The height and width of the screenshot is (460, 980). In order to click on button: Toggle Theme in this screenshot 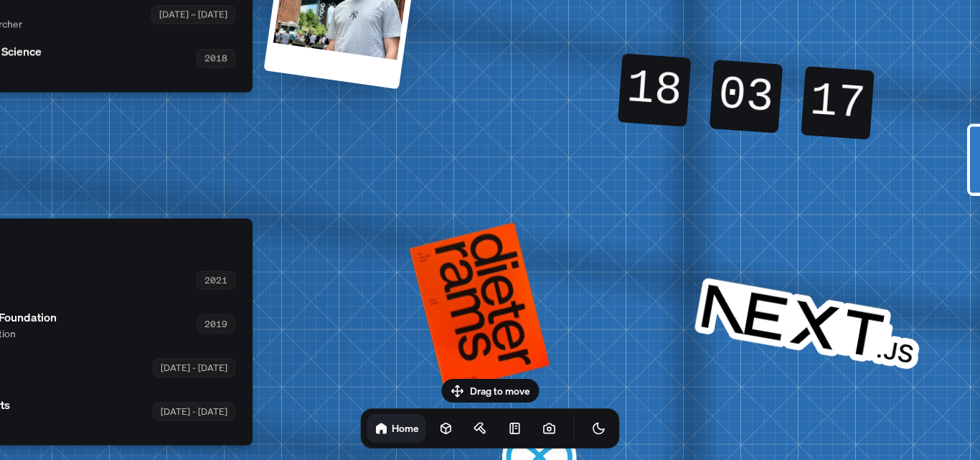, I will do `click(599, 428)`.